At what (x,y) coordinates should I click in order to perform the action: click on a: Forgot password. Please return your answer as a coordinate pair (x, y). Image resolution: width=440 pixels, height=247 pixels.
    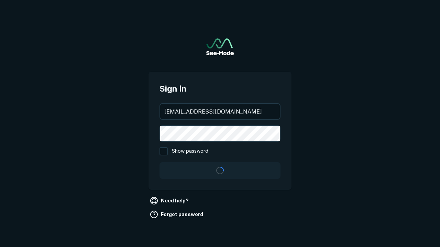
    Looking at the image, I should click on (177, 215).